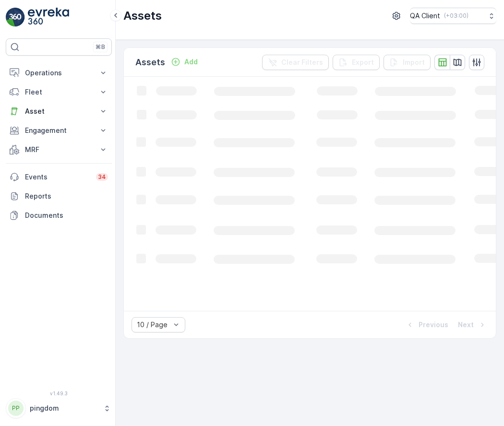 The width and height of the screenshot is (504, 426). What do you see at coordinates (58, 92) in the screenshot?
I see `p: Fleet` at bounding box center [58, 92].